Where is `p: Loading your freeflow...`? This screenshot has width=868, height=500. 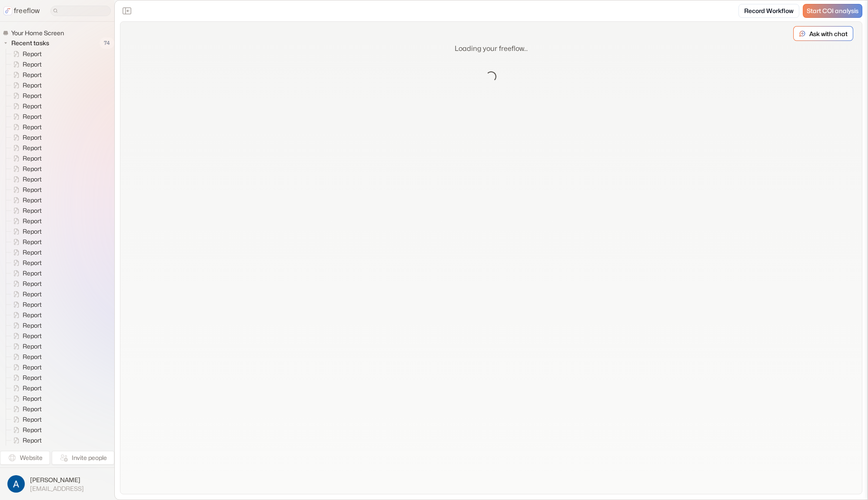 p: Loading your freeflow... is located at coordinates (491, 49).